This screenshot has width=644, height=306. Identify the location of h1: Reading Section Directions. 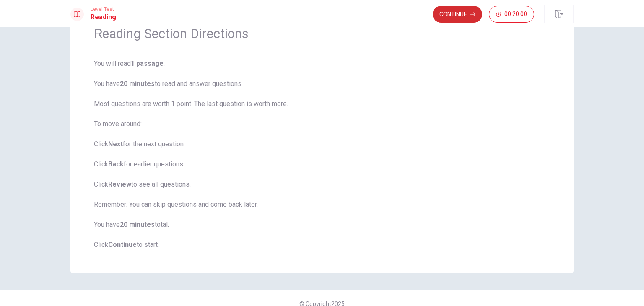
(322, 34).